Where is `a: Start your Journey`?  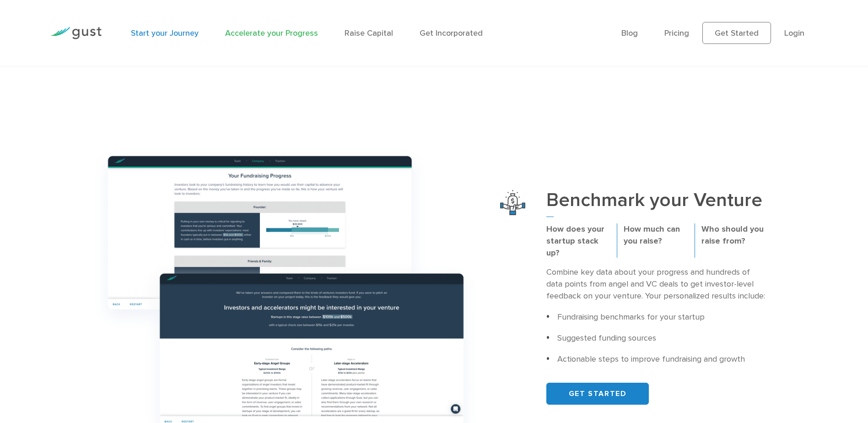
a: Start your Journey is located at coordinates (165, 33).